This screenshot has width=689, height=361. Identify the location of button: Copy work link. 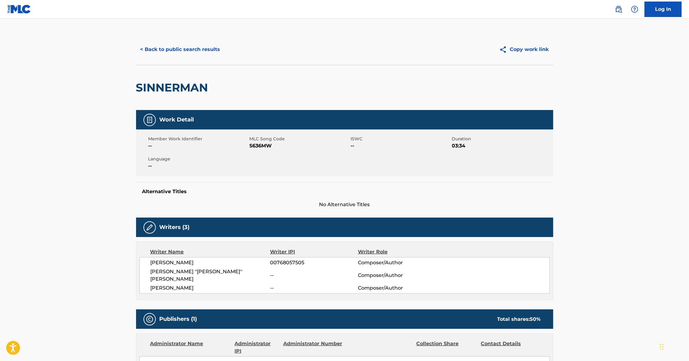
(524, 49).